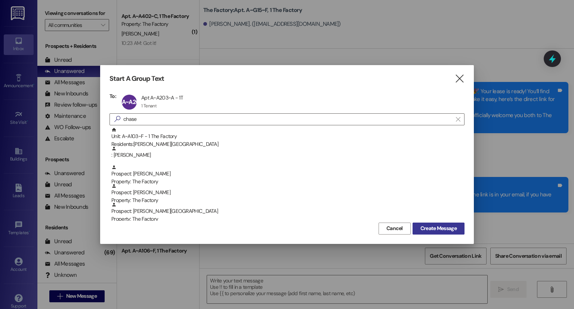 The width and height of the screenshot is (574, 309). Describe the element at coordinates (113, 96) in the screenshot. I see `h3: To:` at that location.